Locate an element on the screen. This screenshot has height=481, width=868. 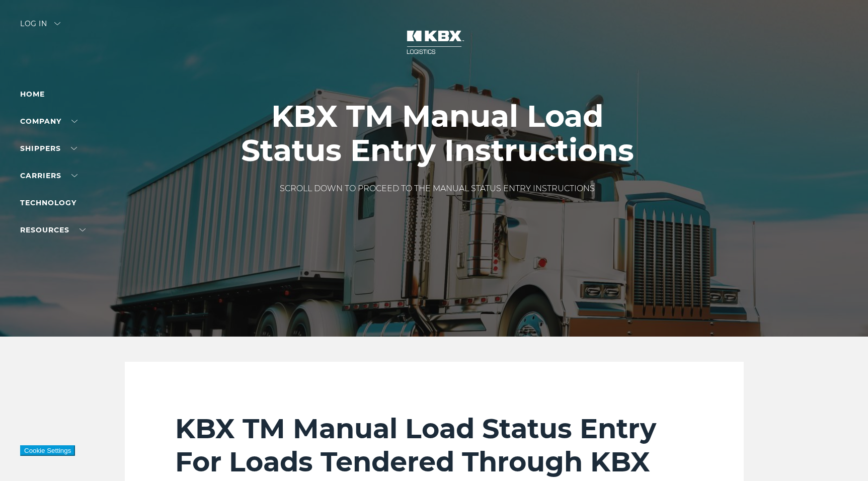
a: Carriers is located at coordinates (49, 176).